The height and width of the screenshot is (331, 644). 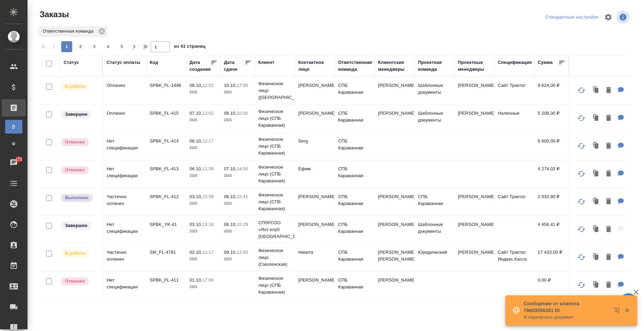 What do you see at coordinates (14, 127) in the screenshot?
I see `a: В` at bounding box center [14, 127].